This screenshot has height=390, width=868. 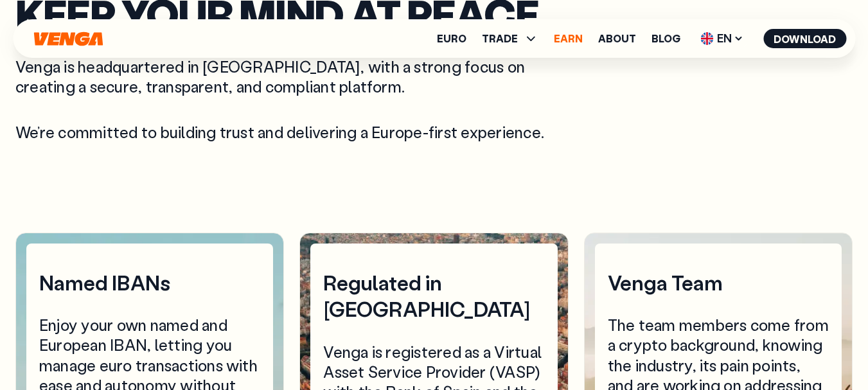 What do you see at coordinates (451, 38) in the screenshot?
I see `a: Euro` at bounding box center [451, 38].